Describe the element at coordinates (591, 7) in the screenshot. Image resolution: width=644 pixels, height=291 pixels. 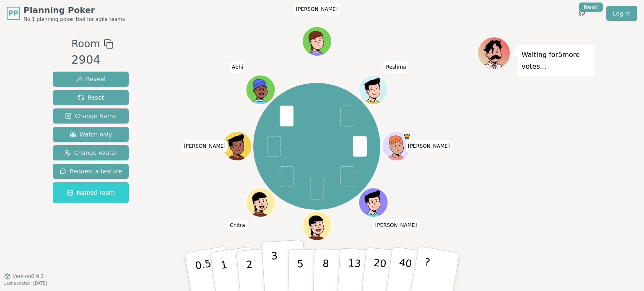
I see `div: New!` at that location.